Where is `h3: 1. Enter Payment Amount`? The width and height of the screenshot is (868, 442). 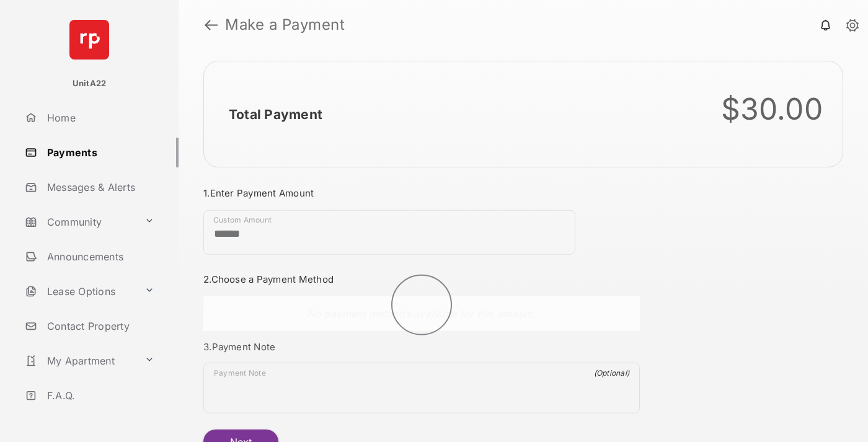
h3: 1. Enter Payment Amount is located at coordinates (422, 193).